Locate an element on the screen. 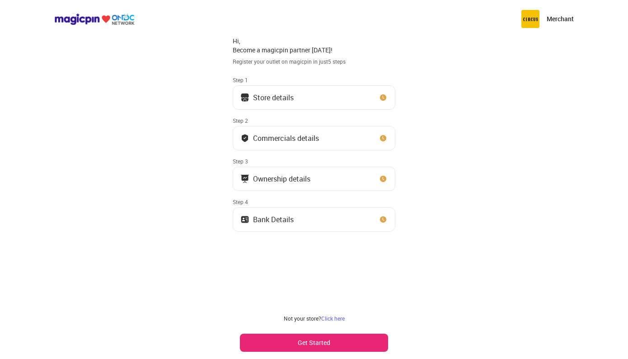 The width and height of the screenshot is (628, 359). img: circus.b677b59b.png is located at coordinates (530, 19).